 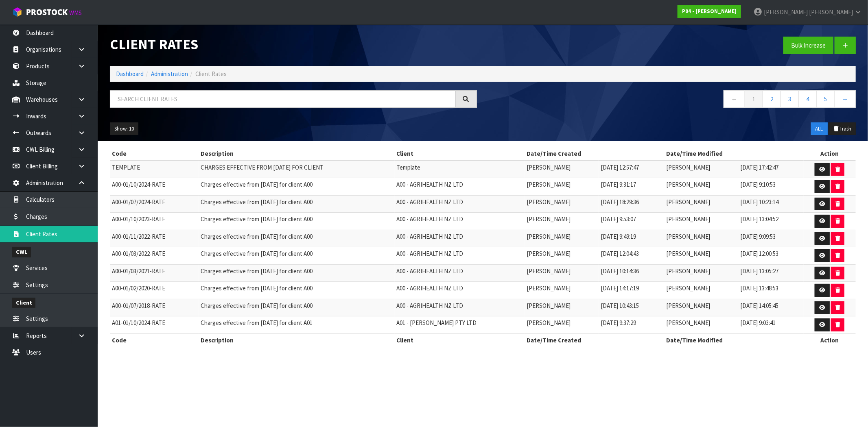 I want to click on img: cube-alt.png, so click(x=17, y=12).